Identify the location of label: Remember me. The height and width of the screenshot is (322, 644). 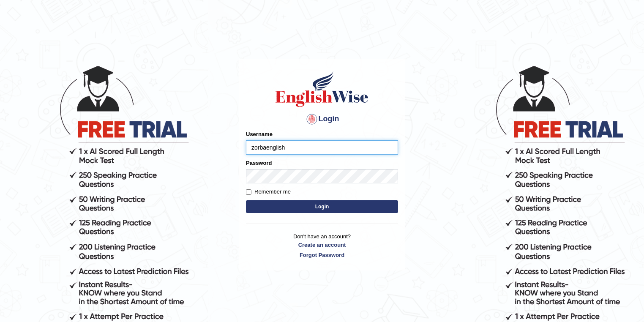
(268, 192).